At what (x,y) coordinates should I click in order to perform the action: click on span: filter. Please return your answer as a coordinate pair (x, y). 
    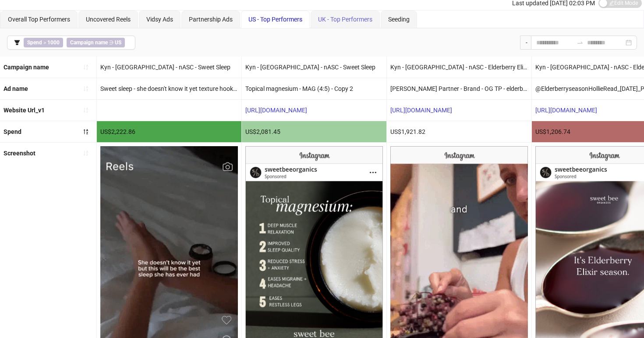
    Looking at the image, I should click on (17, 43).